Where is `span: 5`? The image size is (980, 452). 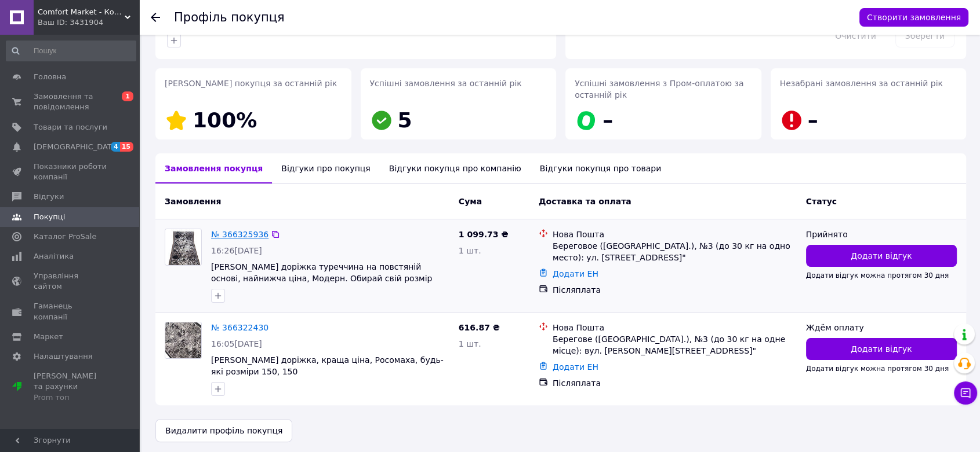
span: 5 is located at coordinates (405, 119).